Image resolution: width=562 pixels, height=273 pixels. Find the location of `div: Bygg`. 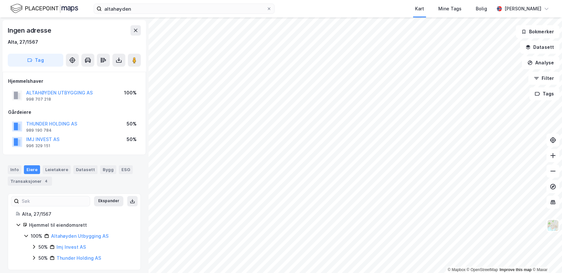

div: Bygg is located at coordinates (108, 169).